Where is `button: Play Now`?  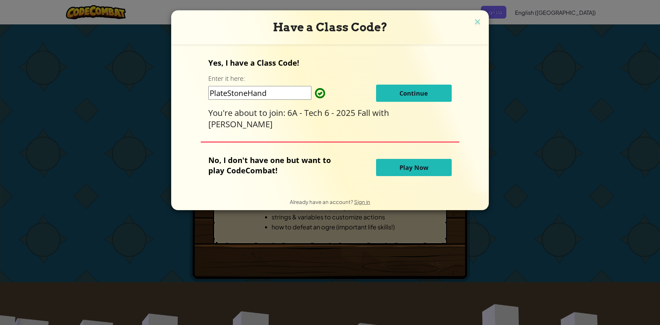
button: Play Now is located at coordinates (414, 167).